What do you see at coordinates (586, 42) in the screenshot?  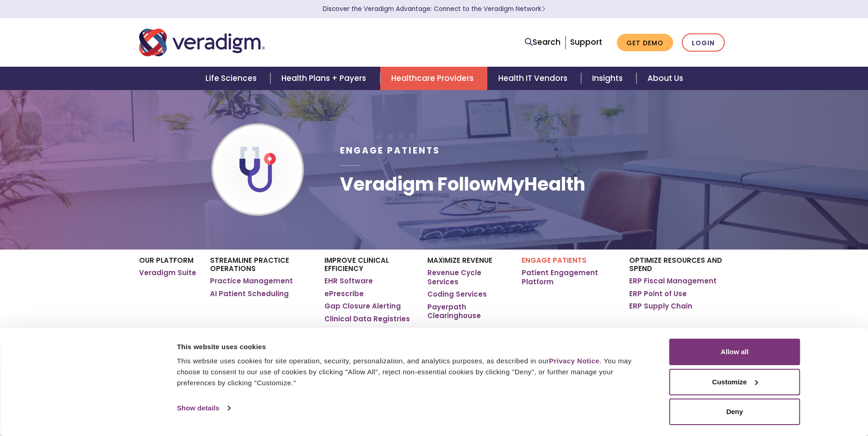 I see `a: Support` at bounding box center [586, 42].